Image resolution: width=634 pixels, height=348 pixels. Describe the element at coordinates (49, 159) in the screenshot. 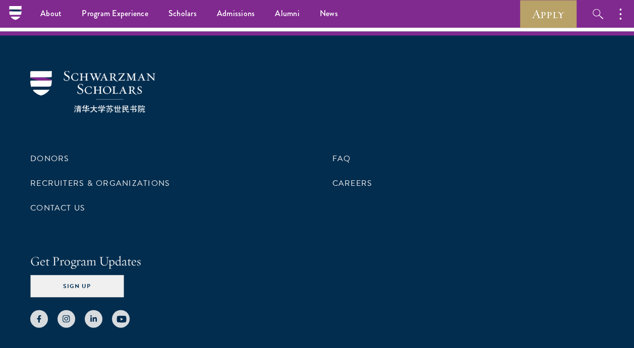

I see `a: Donors` at that location.